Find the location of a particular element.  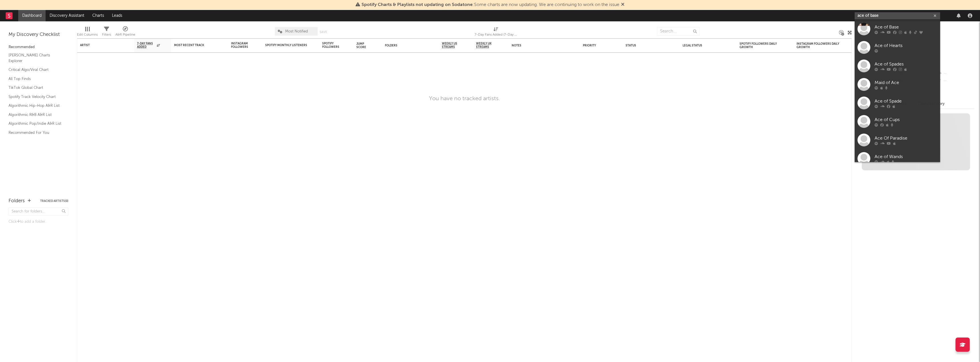

div: Artist is located at coordinates (102, 45).